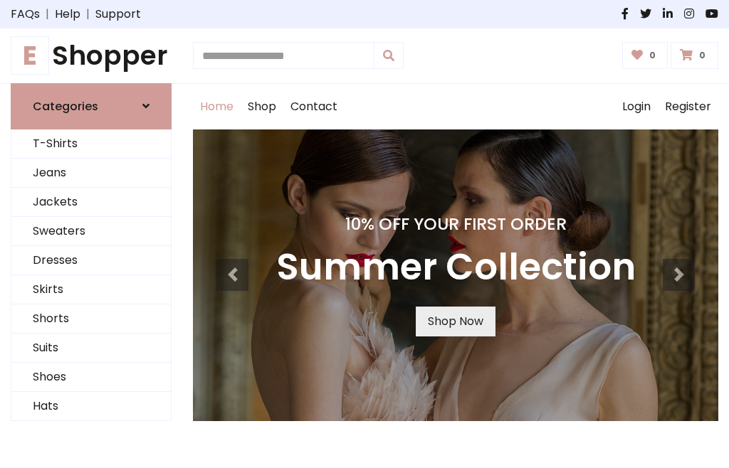 This screenshot has width=729, height=468. What do you see at coordinates (65, 106) in the screenshot?
I see `h6: Categories` at bounding box center [65, 106].